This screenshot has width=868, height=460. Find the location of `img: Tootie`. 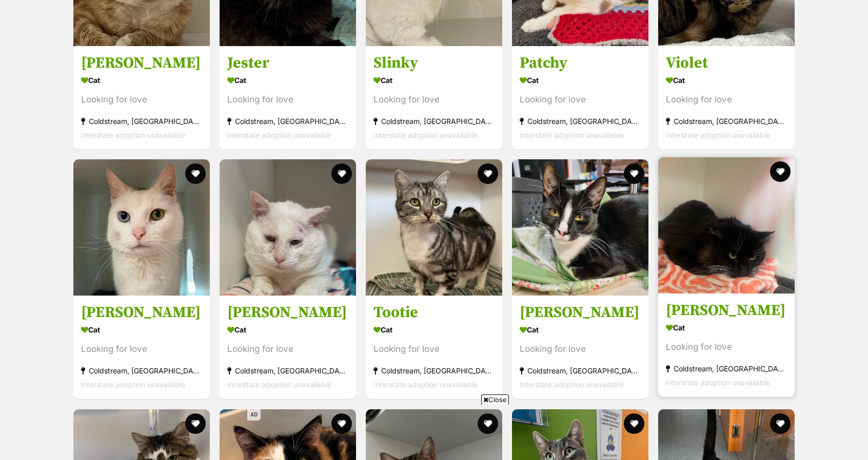

img: Tootie is located at coordinates (434, 228).